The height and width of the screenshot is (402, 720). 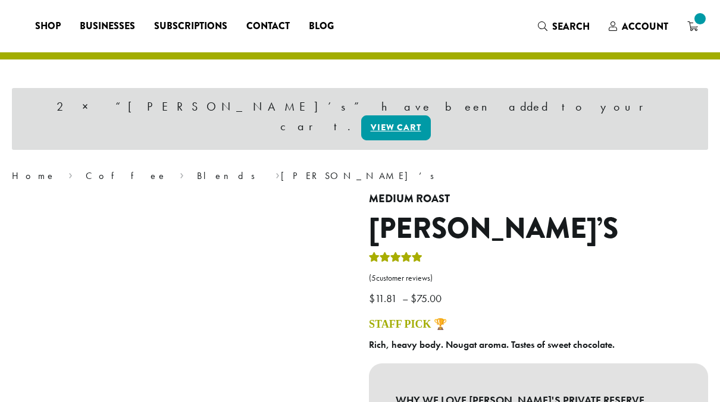 I want to click on bdi: 75.00, so click(x=427, y=298).